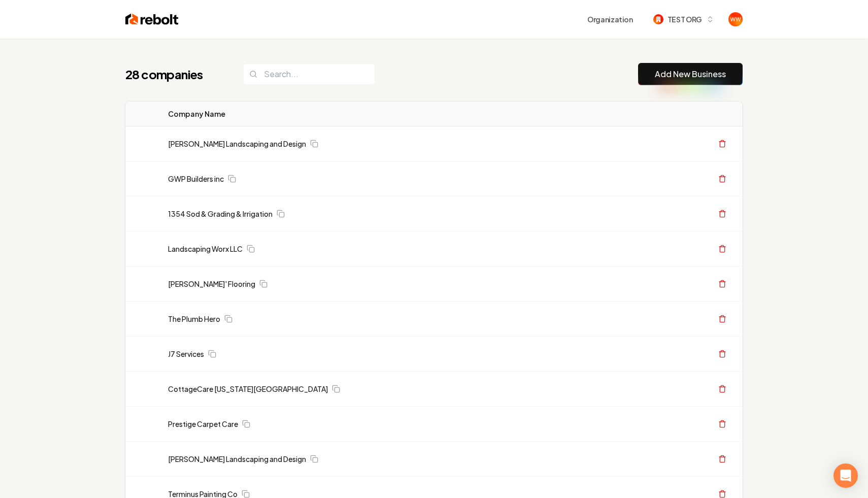 The width and height of the screenshot is (868, 498). Describe the element at coordinates (610, 19) in the screenshot. I see `button: Organization` at that location.